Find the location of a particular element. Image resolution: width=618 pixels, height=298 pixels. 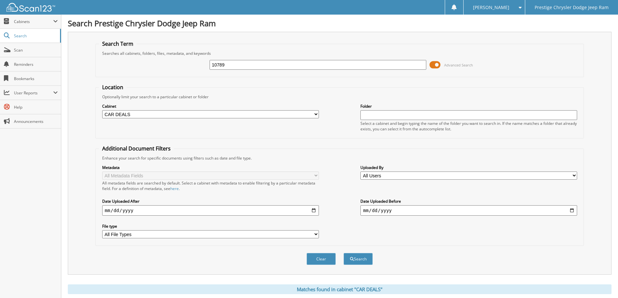

input: end is located at coordinates (469, 211).